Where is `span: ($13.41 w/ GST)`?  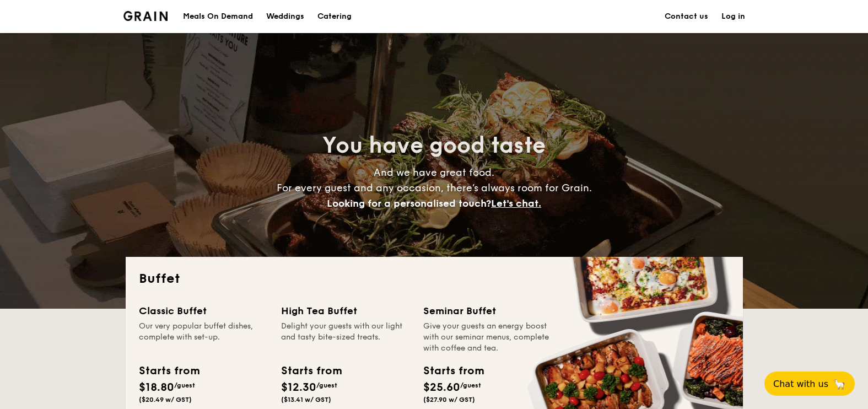
span: ($13.41 w/ GST) is located at coordinates (306, 399).